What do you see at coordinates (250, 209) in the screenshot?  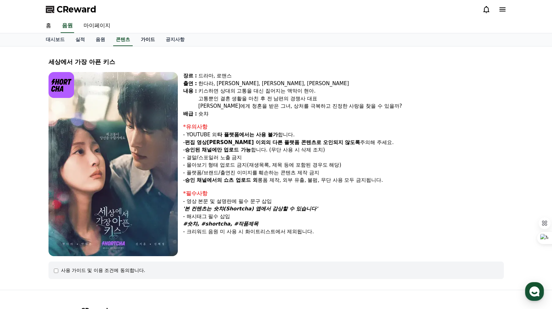 I see `em: '본 컨텐츠는 숏챠(Shortcha) 앱에서 감상할 수 있습니다'` at bounding box center [250, 209].